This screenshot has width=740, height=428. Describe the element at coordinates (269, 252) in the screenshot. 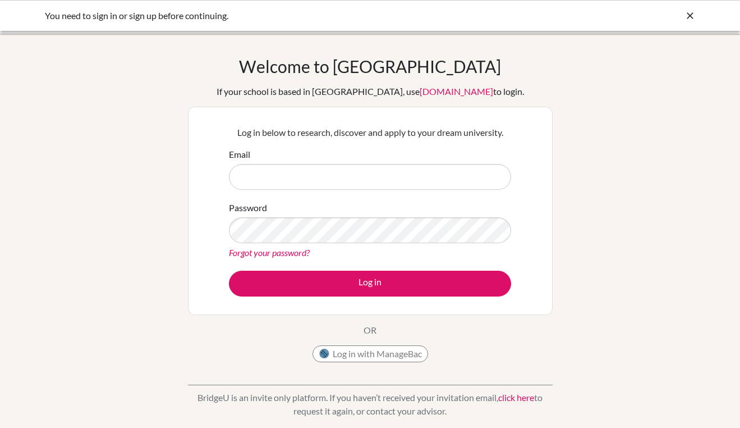

I see `a: Forgot your password?` at that location.